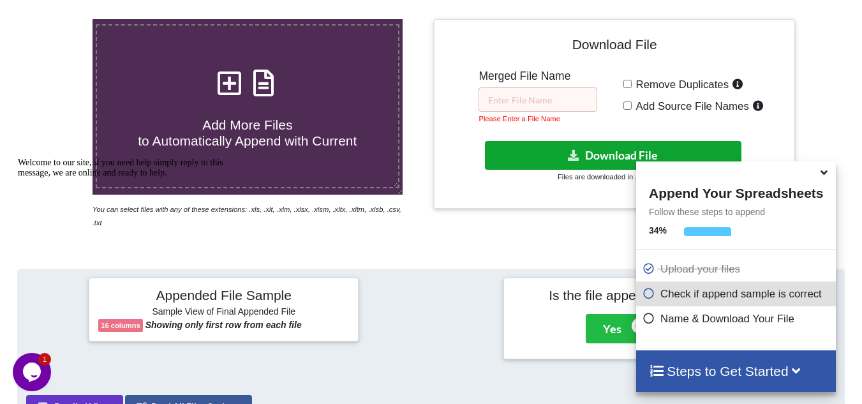 Image resolution: width=862 pixels, height=404 pixels. What do you see at coordinates (614, 177) in the screenshot?
I see `small: Files are downloaded in .xlsx format` at bounding box center [614, 177].